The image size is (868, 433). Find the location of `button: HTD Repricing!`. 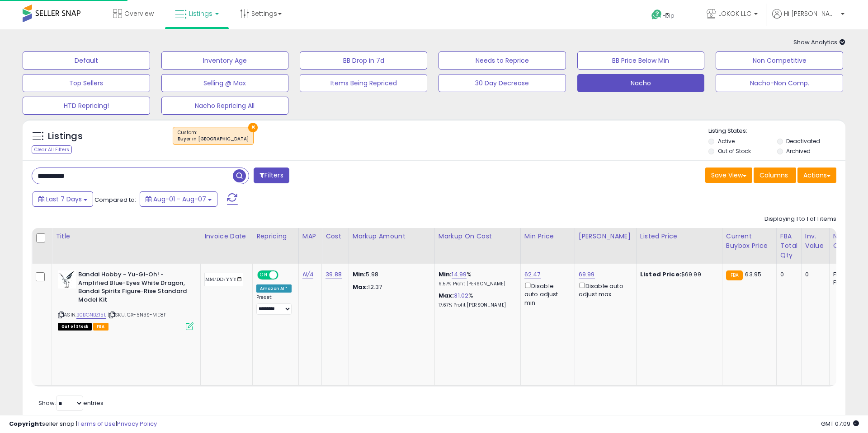

button: HTD Repricing! is located at coordinates (87, 105).